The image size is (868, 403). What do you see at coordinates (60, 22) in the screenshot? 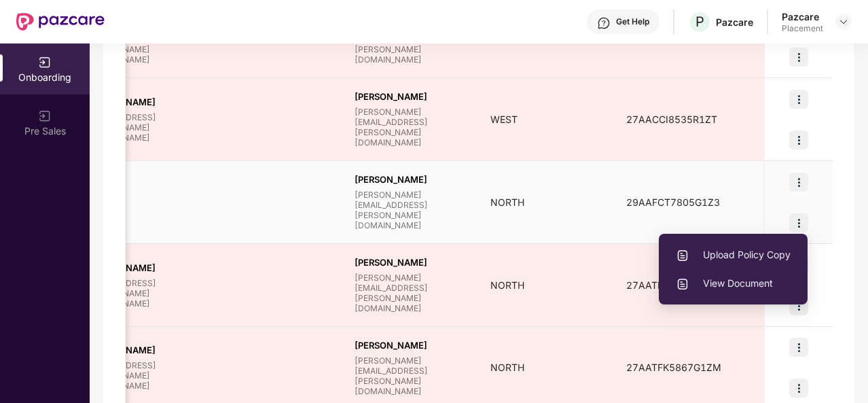
I see `img: New Pazcare Logo` at bounding box center [60, 22].